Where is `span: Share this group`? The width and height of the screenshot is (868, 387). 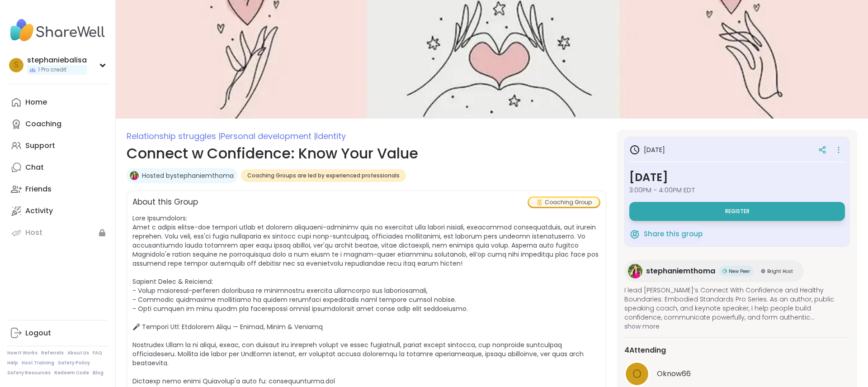
span: Share this group is located at coordinates (673, 234).